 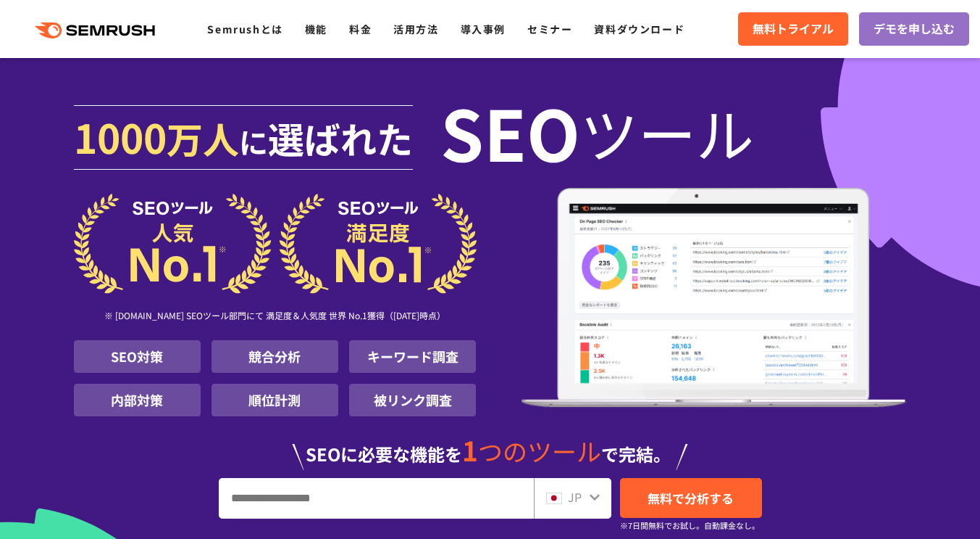 I want to click on a: Semrushとは, so click(x=245, y=29).